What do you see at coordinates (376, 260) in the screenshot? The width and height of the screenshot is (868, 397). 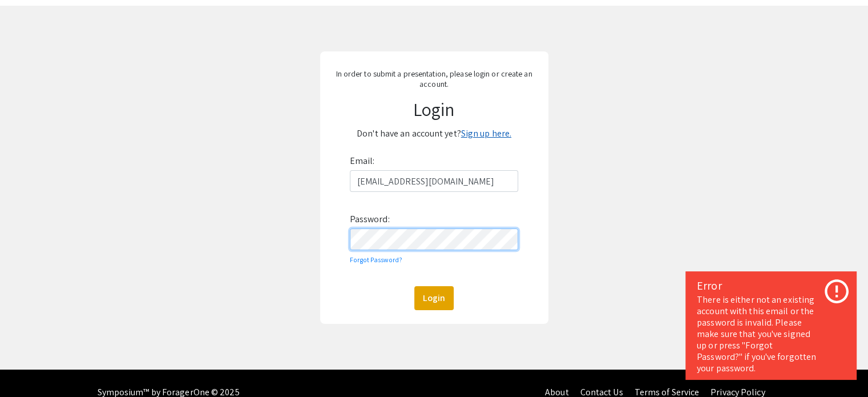 I see `a: Forgot Password?` at bounding box center [376, 260].